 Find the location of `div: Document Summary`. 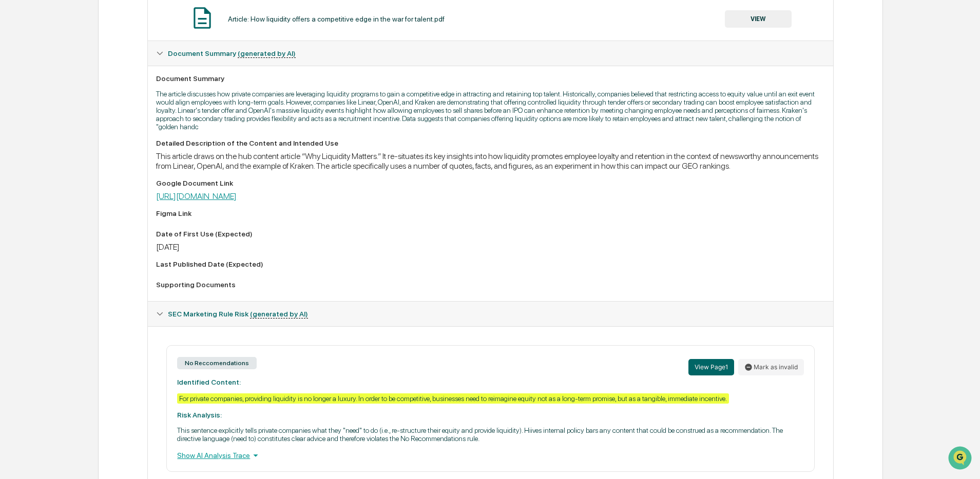

div: Document Summary is located at coordinates (490, 78).